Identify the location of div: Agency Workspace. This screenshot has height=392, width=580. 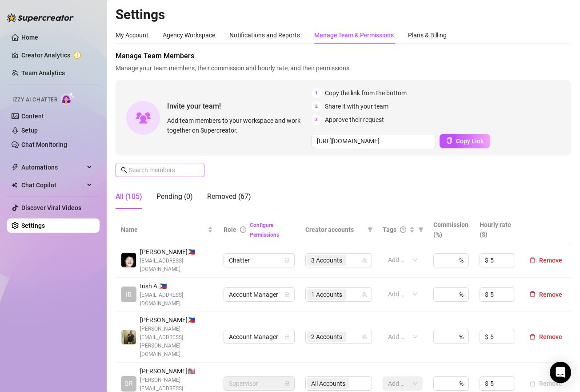
(189, 35).